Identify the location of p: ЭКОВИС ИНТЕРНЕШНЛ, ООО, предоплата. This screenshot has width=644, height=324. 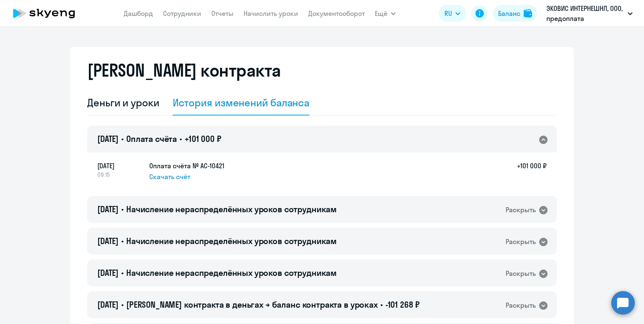
(585, 13).